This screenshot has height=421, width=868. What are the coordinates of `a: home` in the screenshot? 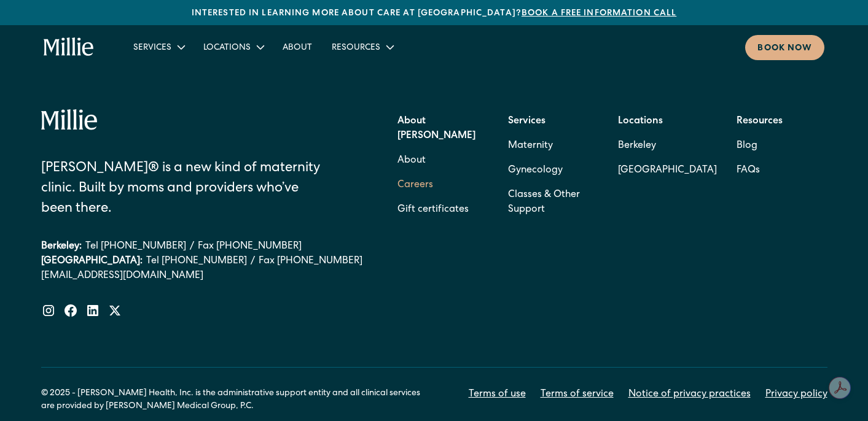 It's located at (69, 47).